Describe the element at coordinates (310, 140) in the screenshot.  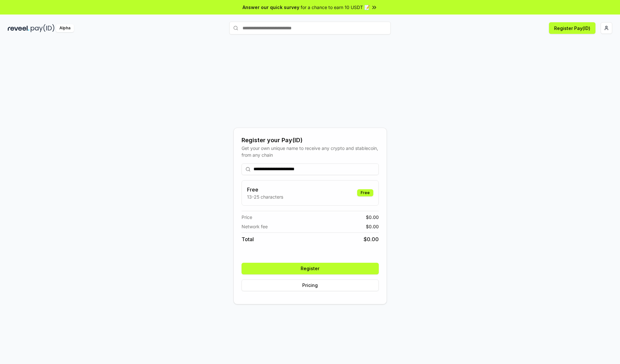
I see `div: Register your Pay(ID)` at that location.